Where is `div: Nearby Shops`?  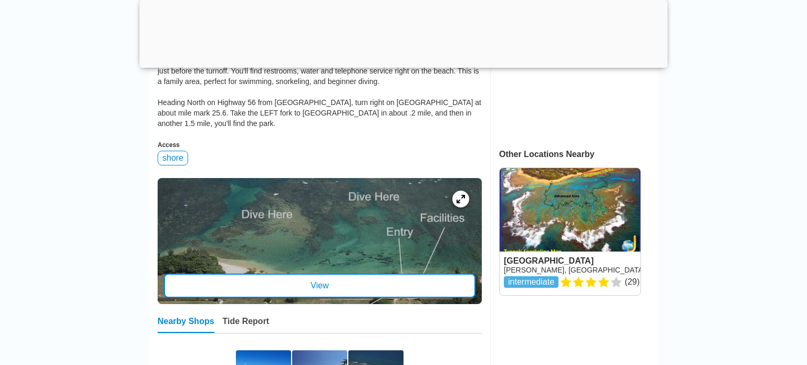
div: Nearby Shops is located at coordinates (186, 325).